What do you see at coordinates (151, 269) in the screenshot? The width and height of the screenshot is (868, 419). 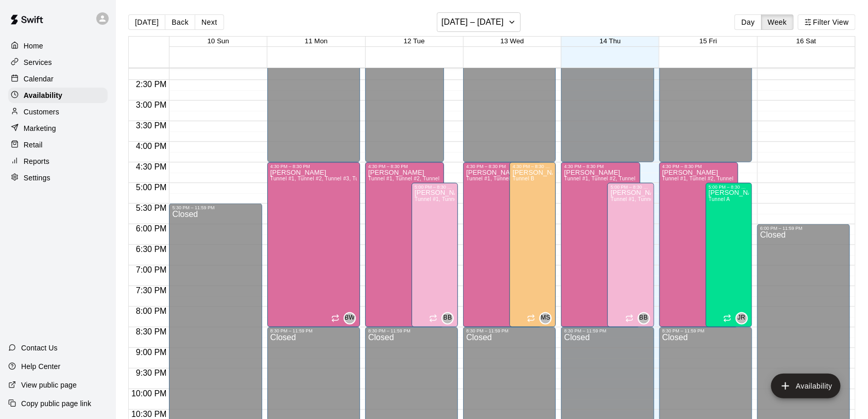 I see `span: 7:00 PM` at bounding box center [151, 269].